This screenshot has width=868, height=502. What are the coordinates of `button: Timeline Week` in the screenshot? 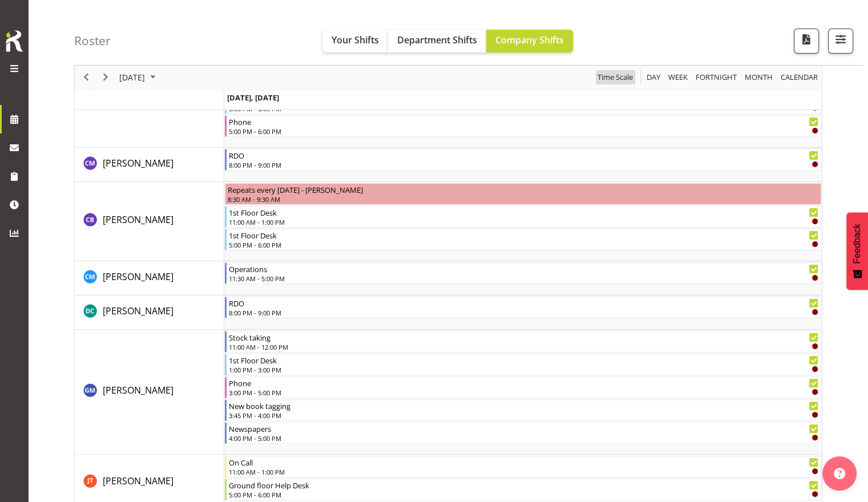 It's located at (678, 77).